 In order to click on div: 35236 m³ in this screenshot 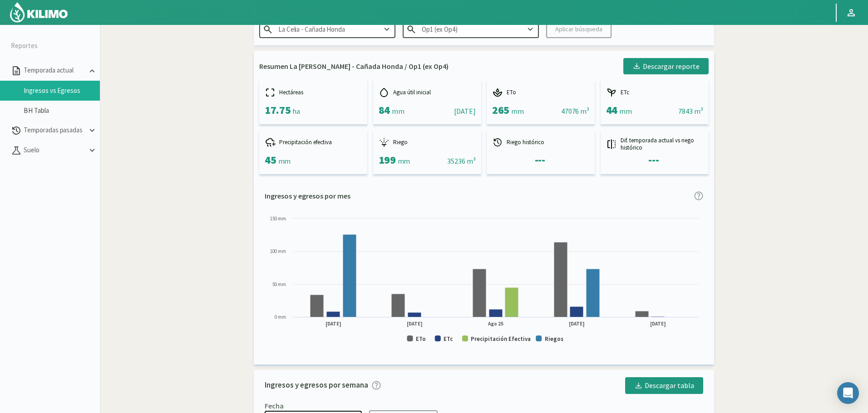, I will do `click(461, 161)`.